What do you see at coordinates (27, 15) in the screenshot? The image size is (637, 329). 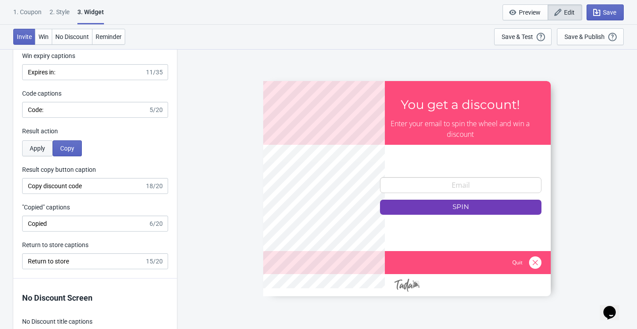 I see `div: 1. Coupon` at bounding box center [27, 15].